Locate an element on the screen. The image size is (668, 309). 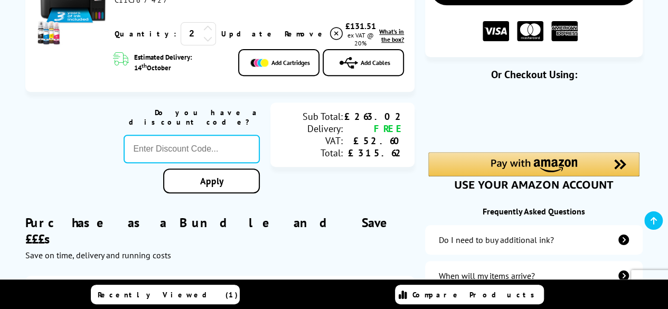
div: Amazon Pay - Use your Amazon account is located at coordinates (534, 171).